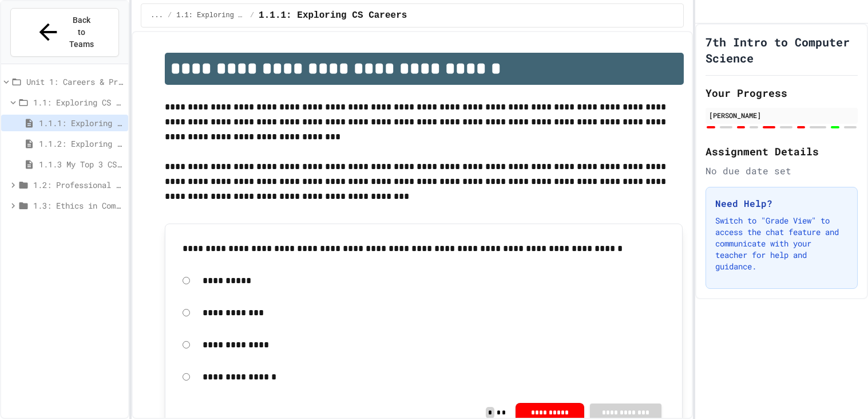 The image size is (868, 419). Describe the element at coordinates (81, 164) in the screenshot. I see `span: 1.1.3 My Top 3 CS Careers!` at that location.